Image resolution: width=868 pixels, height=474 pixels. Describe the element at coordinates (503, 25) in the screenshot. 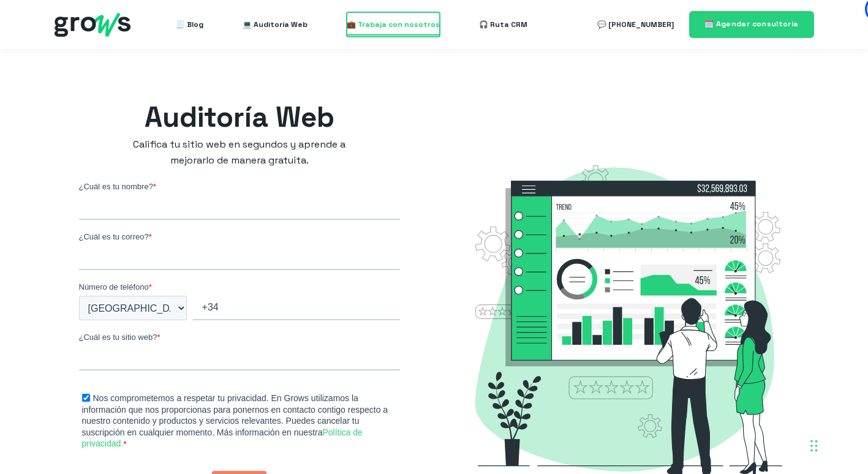

I see `span: 🎧 Ruta CRM` at that location.